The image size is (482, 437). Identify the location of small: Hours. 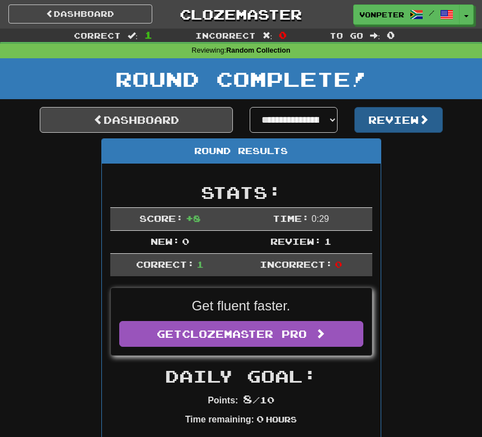
(281, 419).